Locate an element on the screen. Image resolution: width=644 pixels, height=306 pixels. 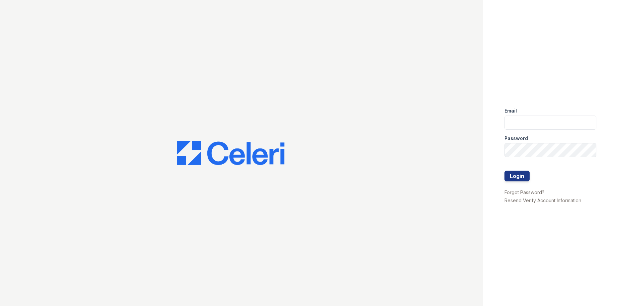
label: Password is located at coordinates (516, 138).